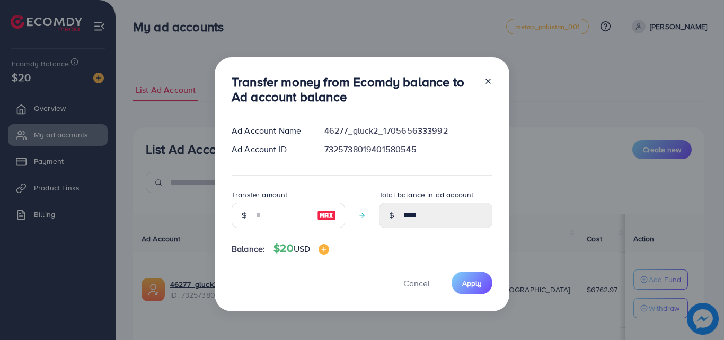 Image resolution: width=724 pixels, height=340 pixels. I want to click on div: 46277_gluck2_1705656333992, so click(408, 130).